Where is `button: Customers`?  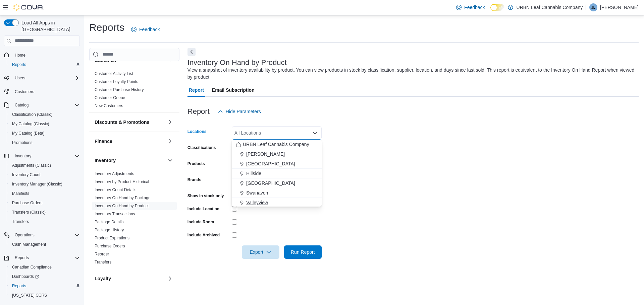 button: Customers is located at coordinates (42, 91).